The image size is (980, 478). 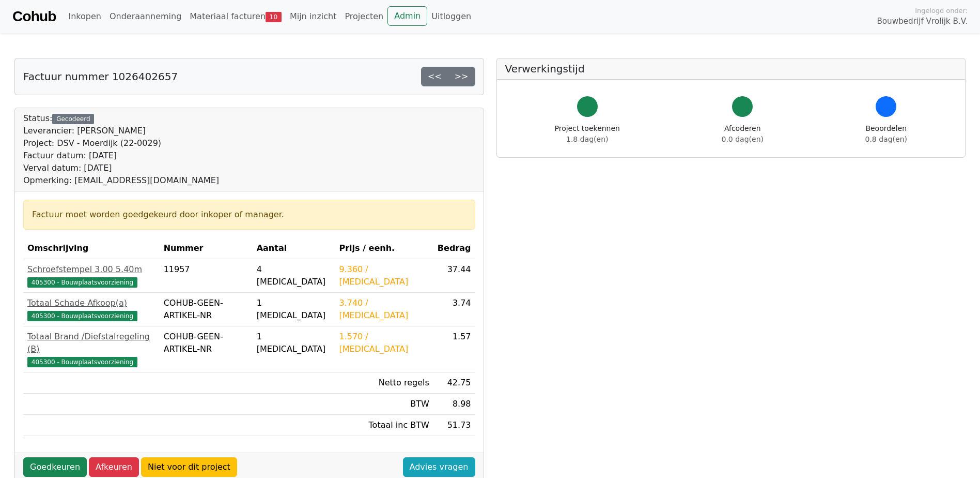 I want to click on div: Project toekennen, so click(x=588, y=134).